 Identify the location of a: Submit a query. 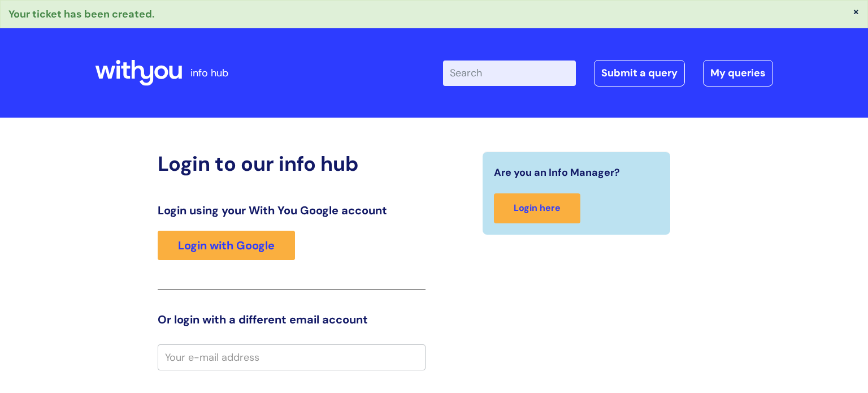
(639, 73).